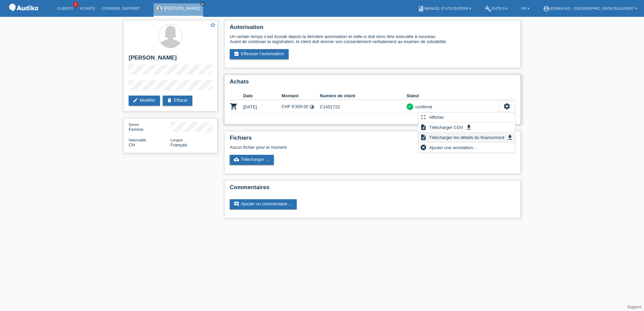  I want to click on a: POS — MF Group, so click(24, 15).